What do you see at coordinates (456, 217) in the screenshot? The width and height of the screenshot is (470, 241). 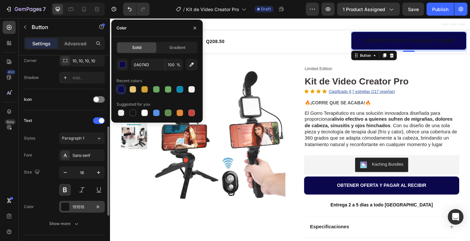 I see `div: Open Intercom Messenger` at bounding box center [456, 217].